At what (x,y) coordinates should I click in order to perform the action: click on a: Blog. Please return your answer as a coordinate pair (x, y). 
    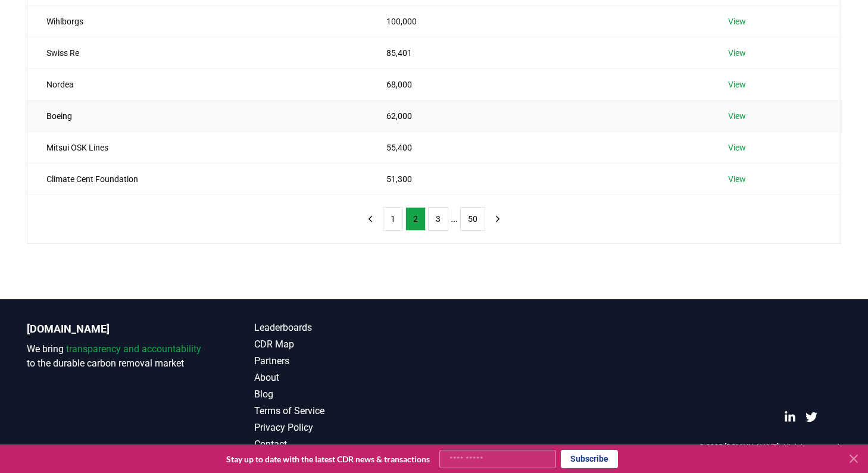
    Looking at the image, I should click on (344, 394).